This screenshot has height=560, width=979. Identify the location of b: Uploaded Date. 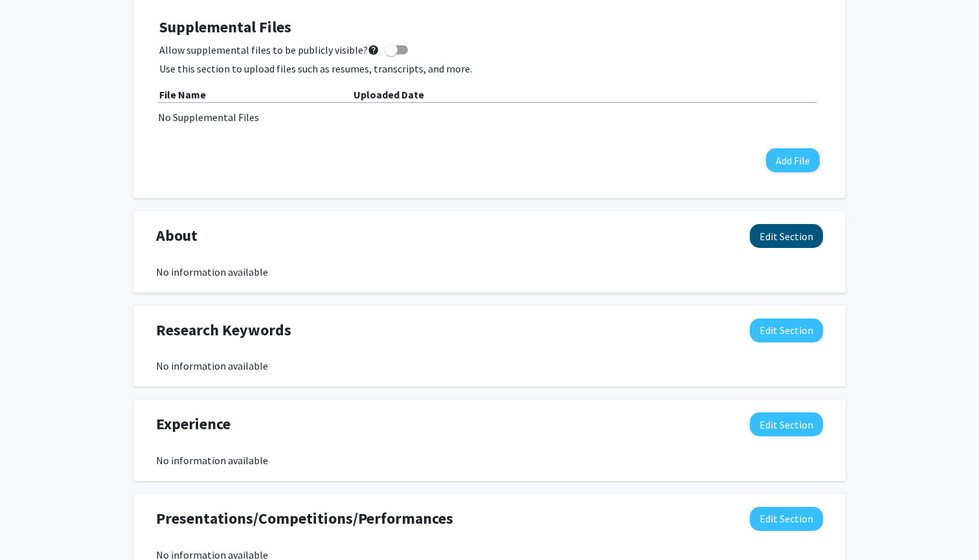
(388, 95).